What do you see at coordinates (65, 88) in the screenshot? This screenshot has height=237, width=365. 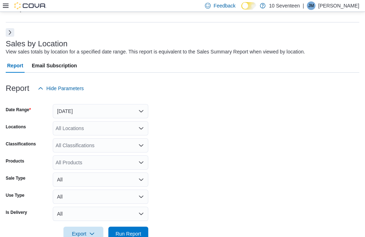 I see `span: Hide Parameters` at bounding box center [65, 88].